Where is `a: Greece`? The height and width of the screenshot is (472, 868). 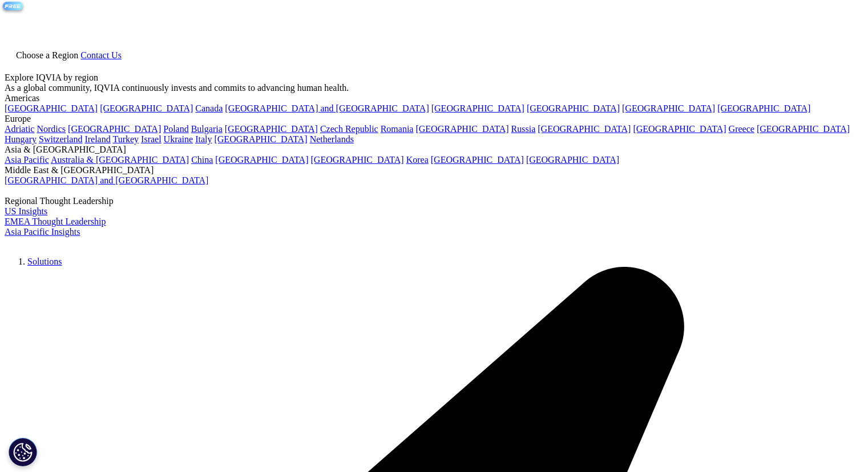
a: Greece is located at coordinates (741, 128).